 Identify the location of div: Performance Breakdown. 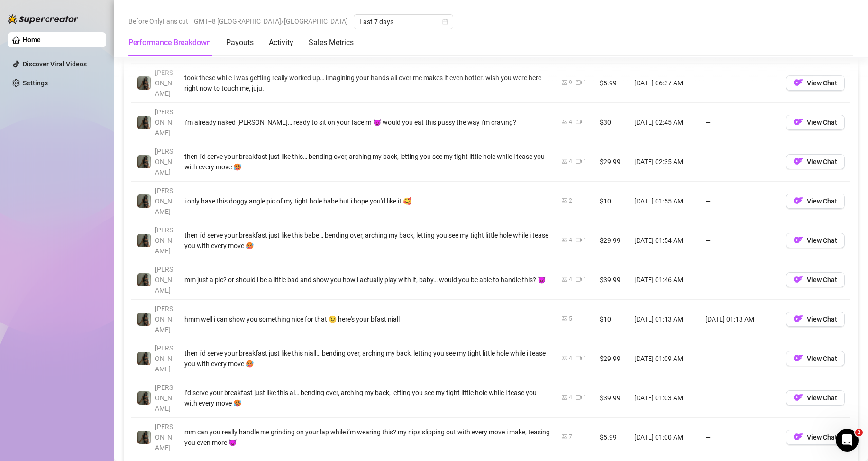
(170, 43).